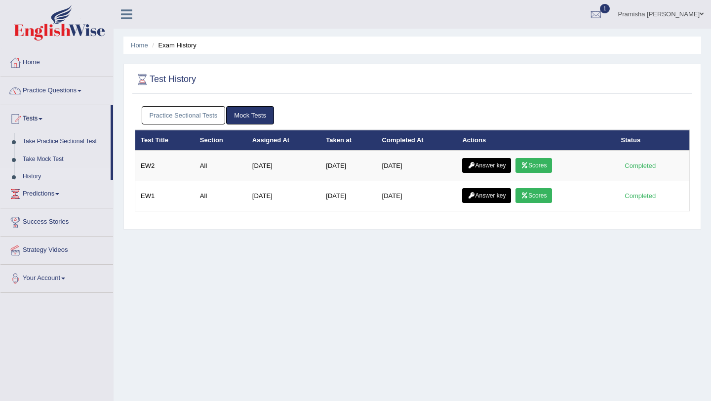  Describe the element at coordinates (55, 117) in the screenshot. I see `a: Tests` at that location.